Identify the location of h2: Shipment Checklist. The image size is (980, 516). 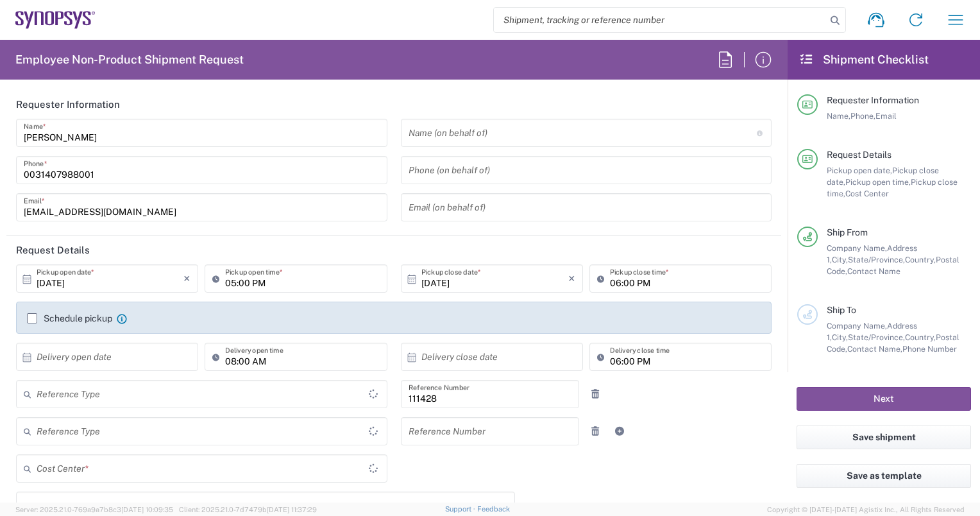
(864, 59).